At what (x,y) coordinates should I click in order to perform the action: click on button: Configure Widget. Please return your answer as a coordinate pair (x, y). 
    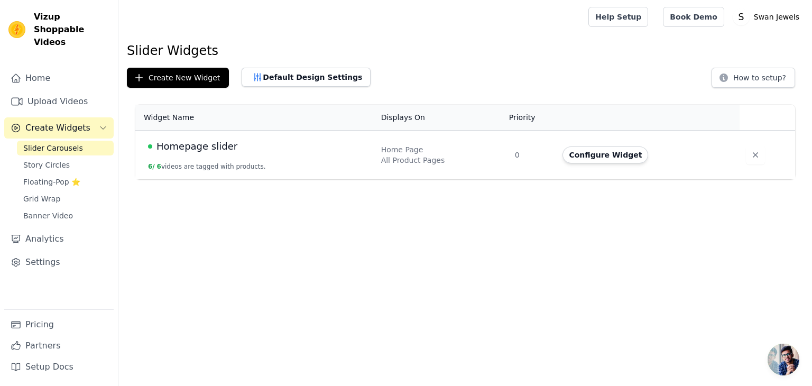
    Looking at the image, I should click on (605, 155).